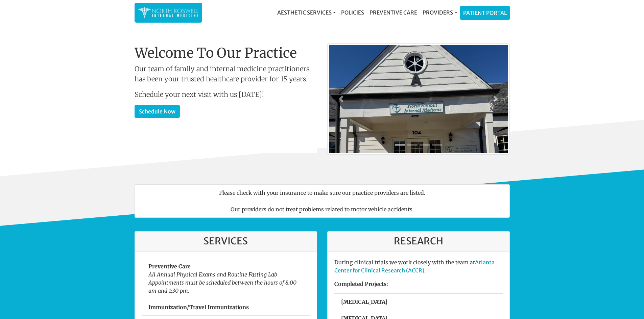 This screenshot has width=644, height=319. I want to click on img: North Roswell Internal Medicine, so click(168, 12).